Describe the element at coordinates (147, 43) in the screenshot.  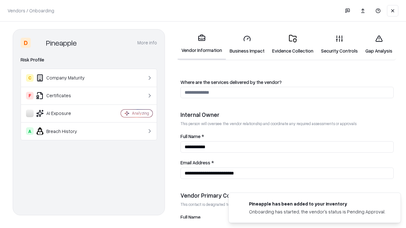
I see `button: More info` at that location.